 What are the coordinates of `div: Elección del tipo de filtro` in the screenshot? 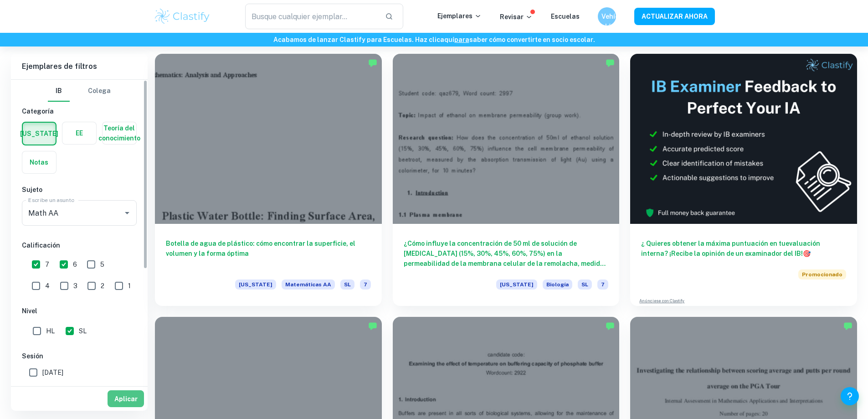 It's located at (80, 91).